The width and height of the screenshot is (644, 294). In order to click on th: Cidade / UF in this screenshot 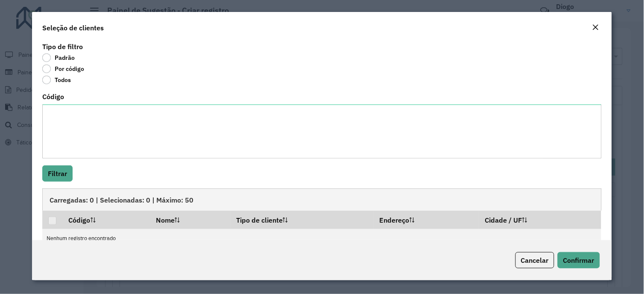, I will do `click(540, 220)`.